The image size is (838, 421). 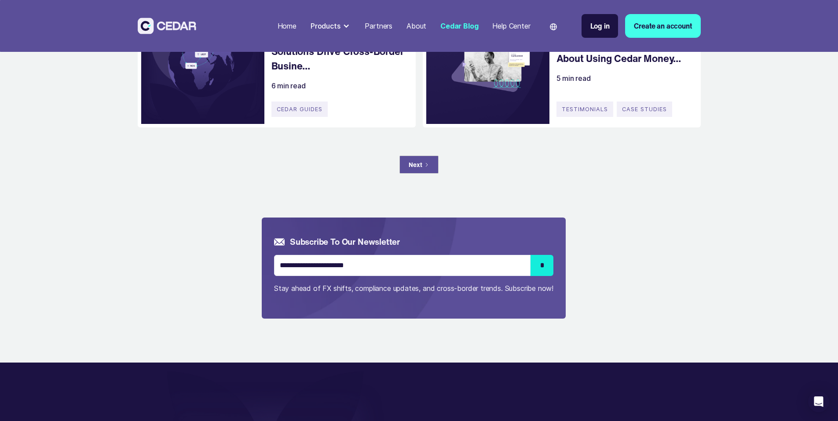 I want to click on div: Home, so click(x=287, y=26).